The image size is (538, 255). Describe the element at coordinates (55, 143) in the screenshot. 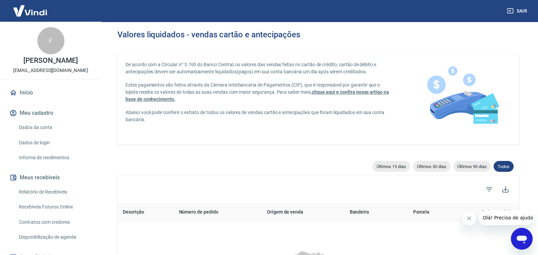

I see `a: Dados de login` at that location.